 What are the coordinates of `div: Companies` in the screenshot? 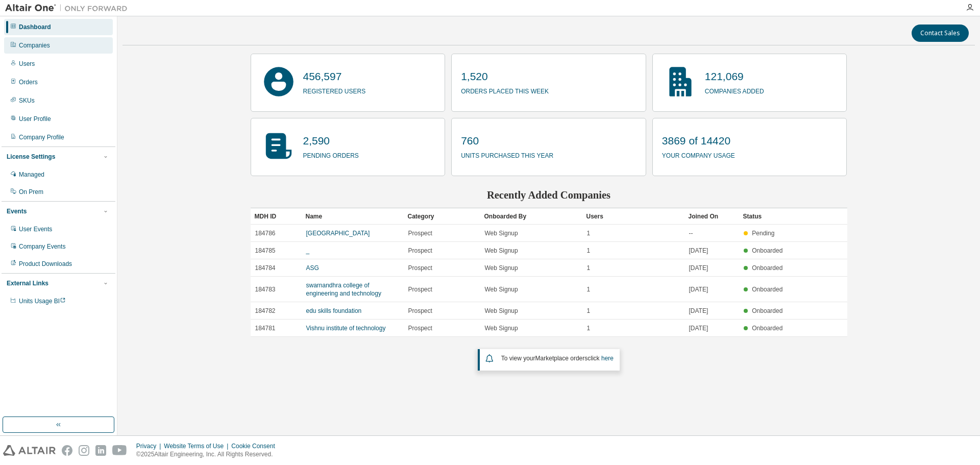 It's located at (34, 45).